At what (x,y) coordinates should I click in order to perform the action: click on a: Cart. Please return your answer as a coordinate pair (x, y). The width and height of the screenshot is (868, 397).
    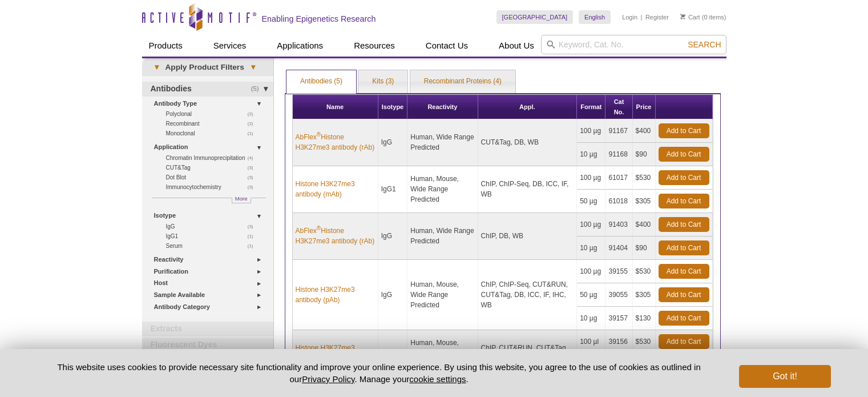
    Looking at the image, I should click on (690, 17).